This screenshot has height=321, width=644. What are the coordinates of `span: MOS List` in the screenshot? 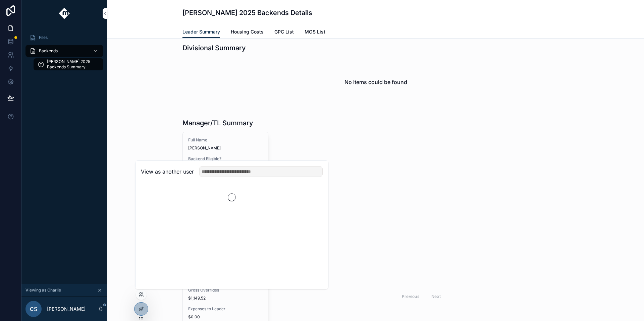 It's located at (315, 32).